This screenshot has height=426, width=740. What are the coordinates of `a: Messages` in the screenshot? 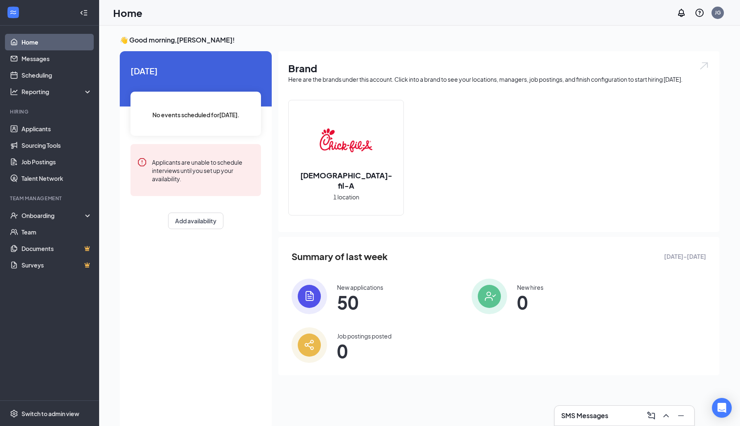 It's located at (57, 59).